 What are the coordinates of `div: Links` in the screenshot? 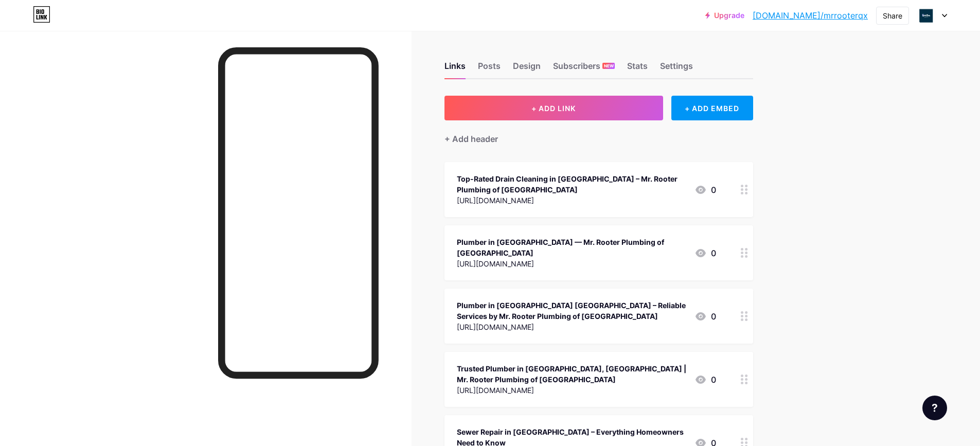 It's located at (455, 69).